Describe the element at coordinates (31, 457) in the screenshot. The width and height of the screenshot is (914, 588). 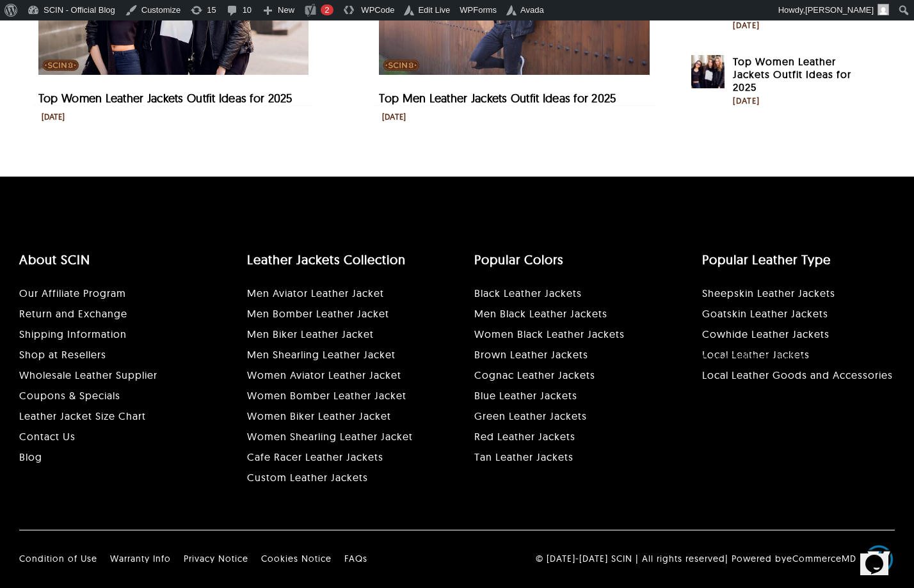
I see `a: Blog` at that location.